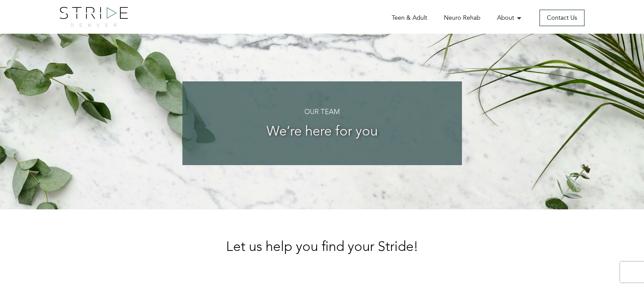 Image resolution: width=644 pixels, height=287 pixels. Describe the element at coordinates (322, 248) in the screenshot. I see `h2: Let us help you find your Stride!` at that location.